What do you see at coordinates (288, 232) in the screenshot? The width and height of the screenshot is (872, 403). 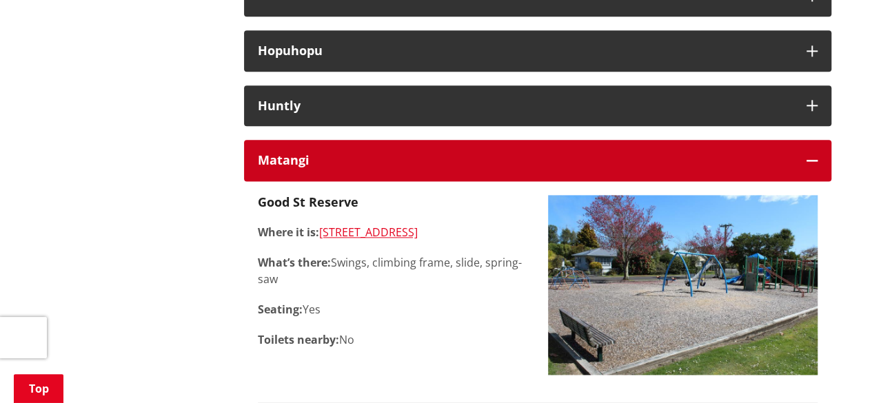 I see `strong: Where it is:` at bounding box center [288, 232].